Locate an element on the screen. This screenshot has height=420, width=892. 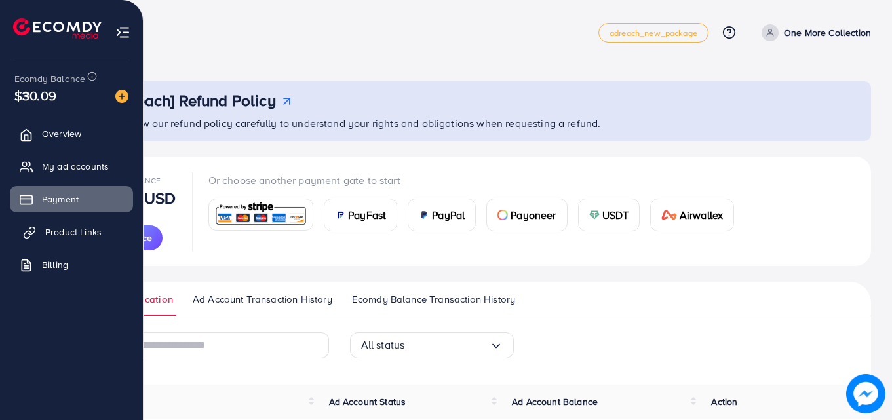
a: cardPayoneer is located at coordinates (526, 215).